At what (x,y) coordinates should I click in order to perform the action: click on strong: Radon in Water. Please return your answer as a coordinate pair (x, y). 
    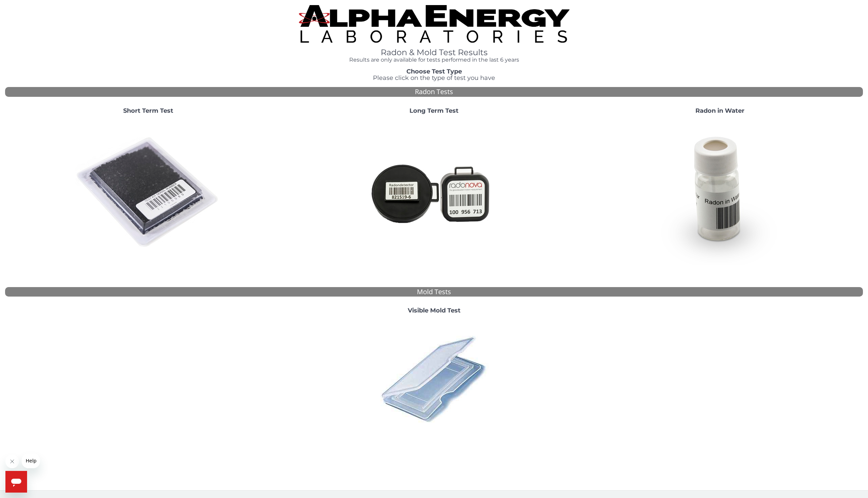
    Looking at the image, I should click on (720, 111).